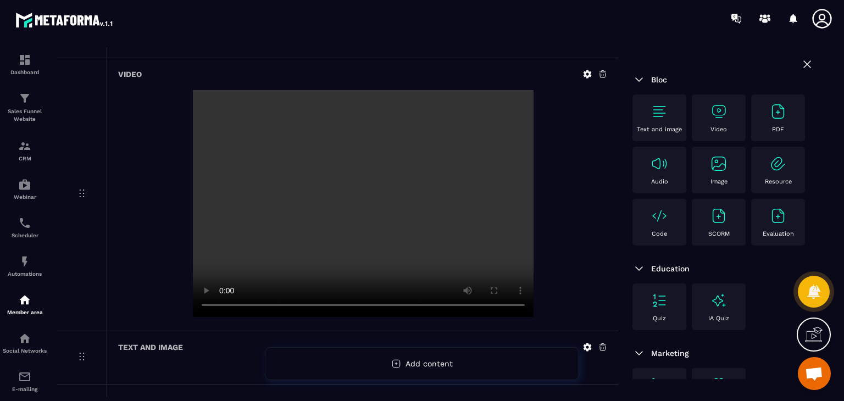 The width and height of the screenshot is (844, 401). What do you see at coordinates (669, 353) in the screenshot?
I see `span: Marketing` at bounding box center [669, 353].